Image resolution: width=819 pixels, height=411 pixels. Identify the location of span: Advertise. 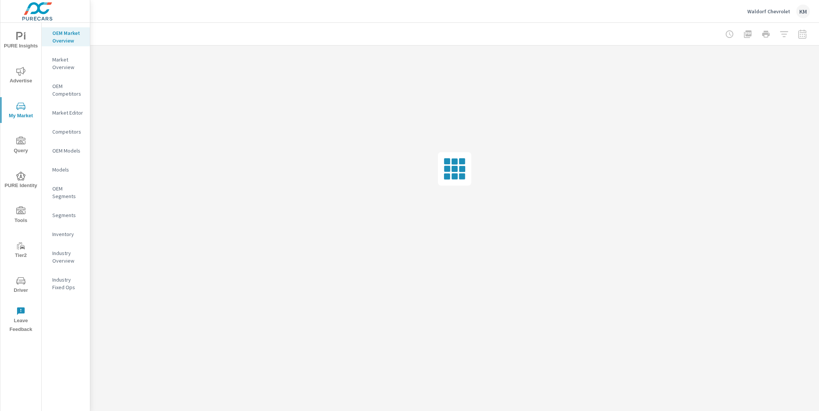
(21, 76).